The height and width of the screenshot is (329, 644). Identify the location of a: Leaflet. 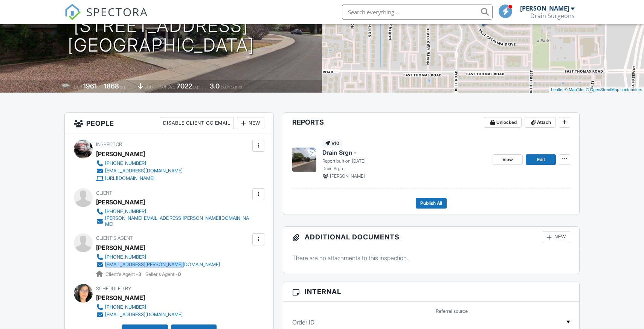
(557, 90).